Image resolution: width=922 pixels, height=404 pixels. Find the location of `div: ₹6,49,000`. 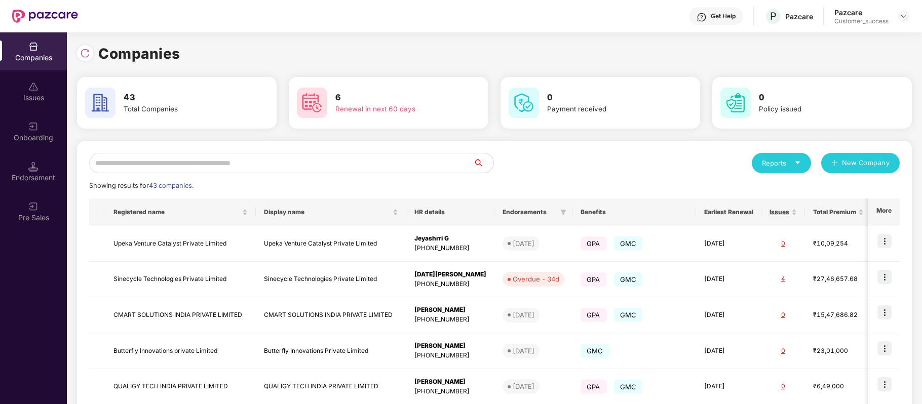

div: ₹6,49,000 is located at coordinates (839, 387).